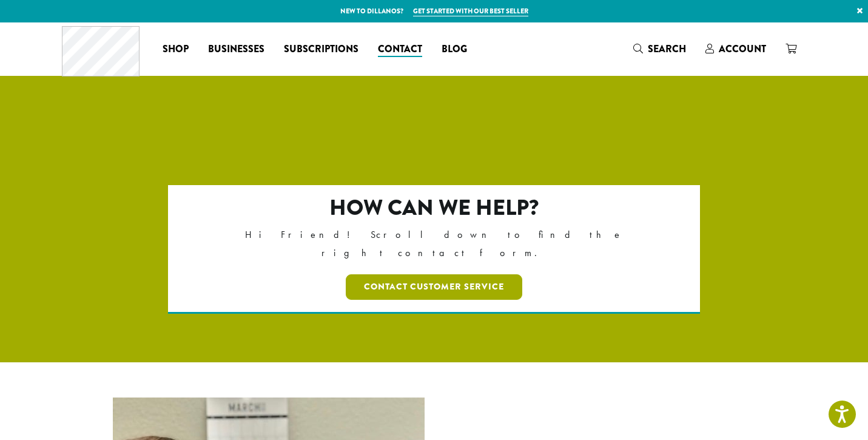  What do you see at coordinates (454, 49) in the screenshot?
I see `span: Blog` at bounding box center [454, 49].